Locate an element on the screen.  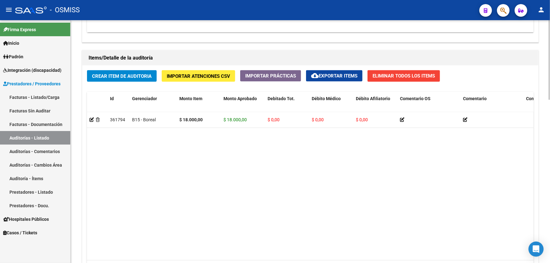
datatable-header-cell: Debitado Tot. is located at coordinates (287, 106).